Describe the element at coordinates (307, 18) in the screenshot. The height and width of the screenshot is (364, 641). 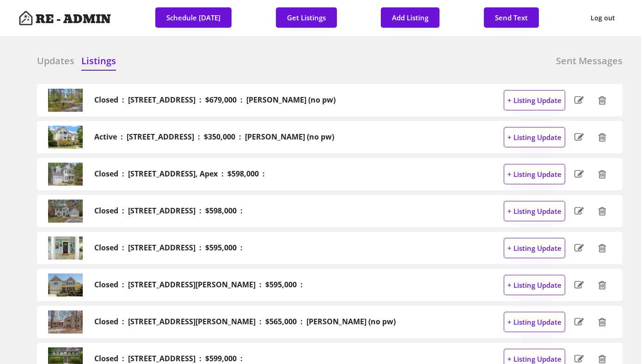
I see `button: Get Listings` at that location.